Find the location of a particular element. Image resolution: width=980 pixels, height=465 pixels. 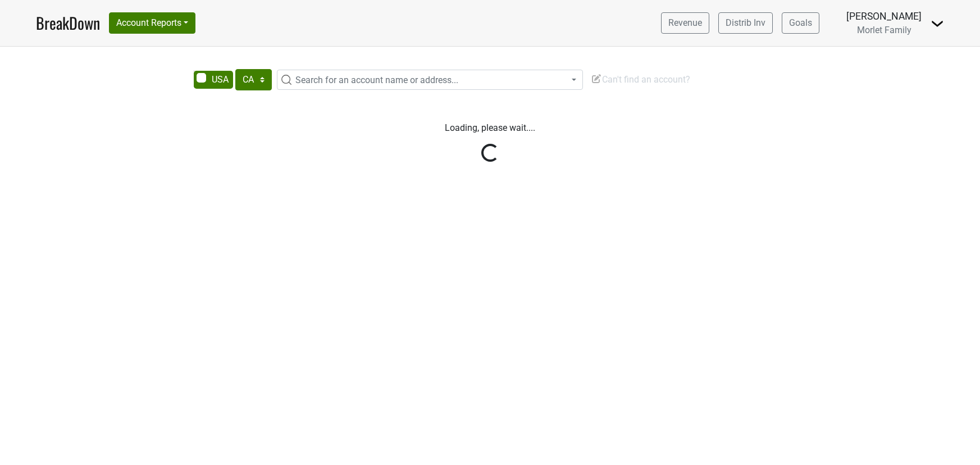

span: Morlet Family is located at coordinates (884, 29).